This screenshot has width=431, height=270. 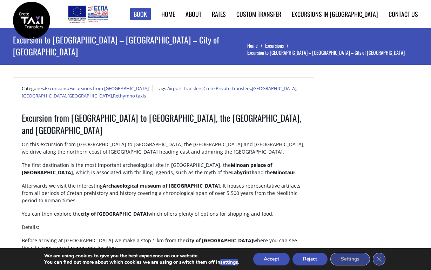 What do you see at coordinates (379, 259) in the screenshot?
I see `button: Close GDPR Cookie Banner` at bounding box center [379, 259].